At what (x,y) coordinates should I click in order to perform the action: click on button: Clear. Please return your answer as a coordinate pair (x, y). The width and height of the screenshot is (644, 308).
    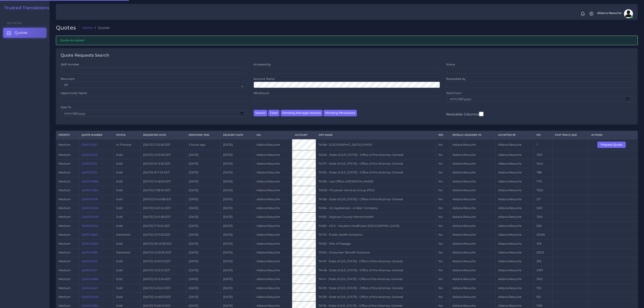
    Looking at the image, I should click on (274, 113).